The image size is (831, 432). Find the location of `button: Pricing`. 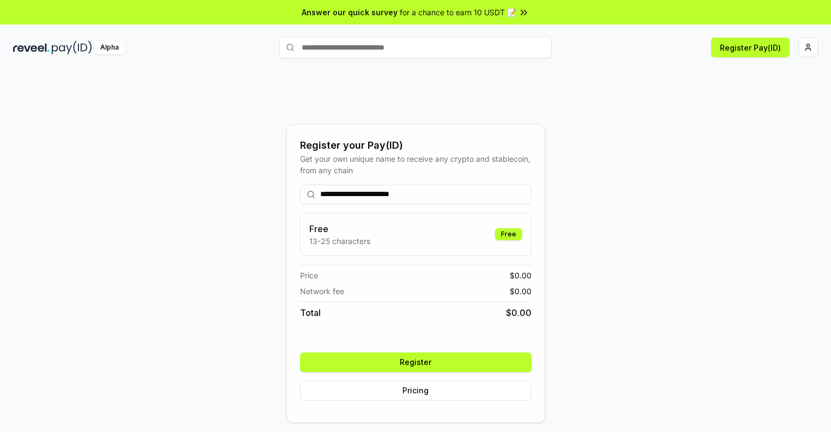

button: Pricing is located at coordinates (416, 390).